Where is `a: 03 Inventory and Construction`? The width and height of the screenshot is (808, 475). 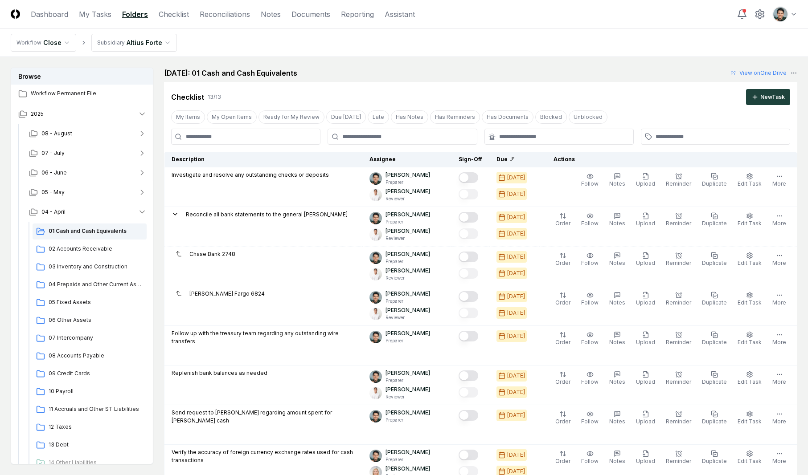 a: 03 Inventory and Construction is located at coordinates (90, 267).